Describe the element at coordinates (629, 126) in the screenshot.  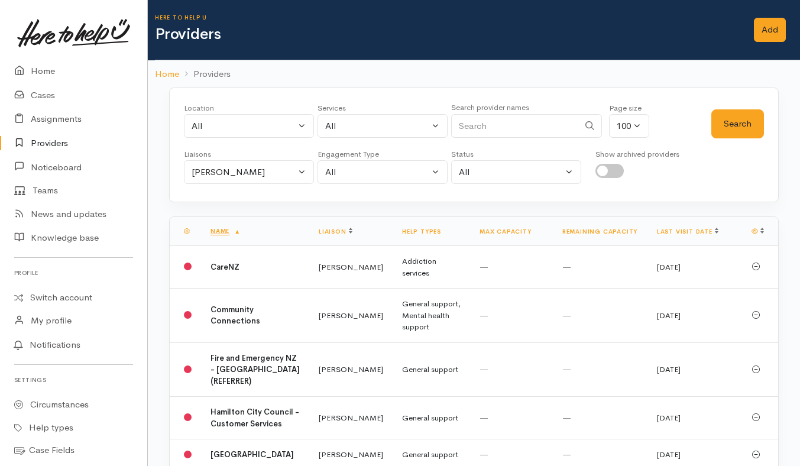
I see `button: 100` at that location.